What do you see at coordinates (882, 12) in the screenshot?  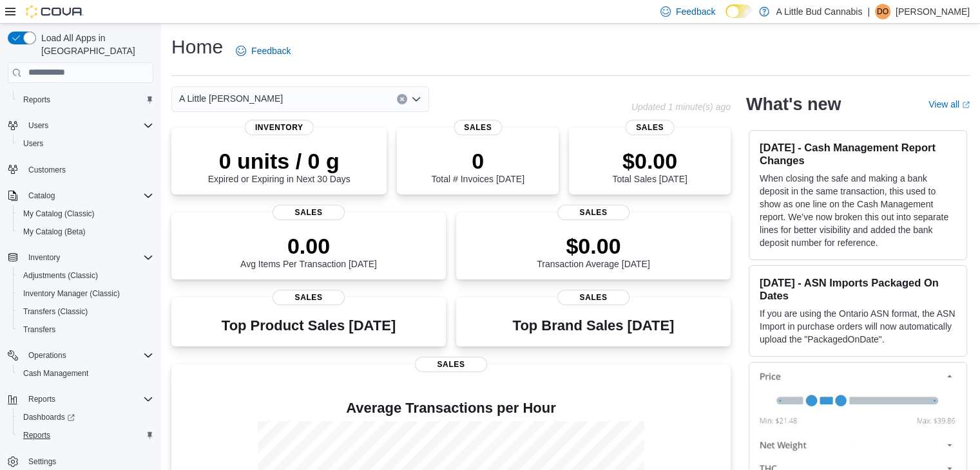 I see `div: Devon Osbaldeston` at bounding box center [882, 12].